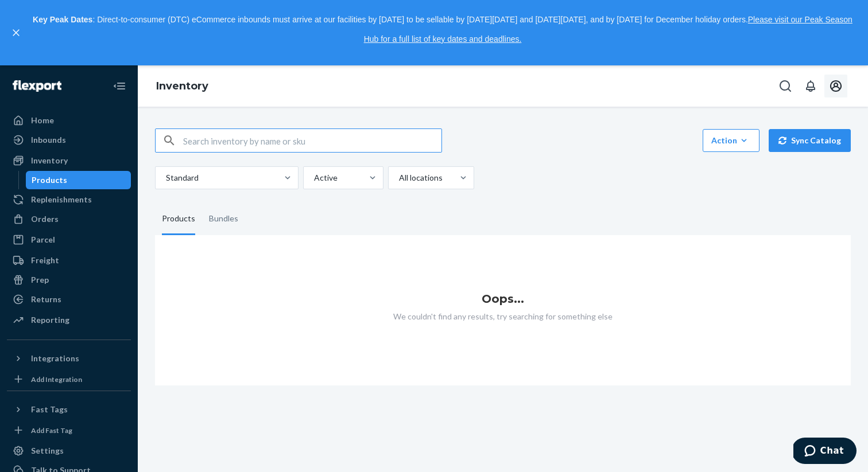 The image size is (868, 472). Describe the element at coordinates (608, 29) in the screenshot. I see `a: Please visit our Peak Season Hub for a full list of key dates and deadlines.` at that location.